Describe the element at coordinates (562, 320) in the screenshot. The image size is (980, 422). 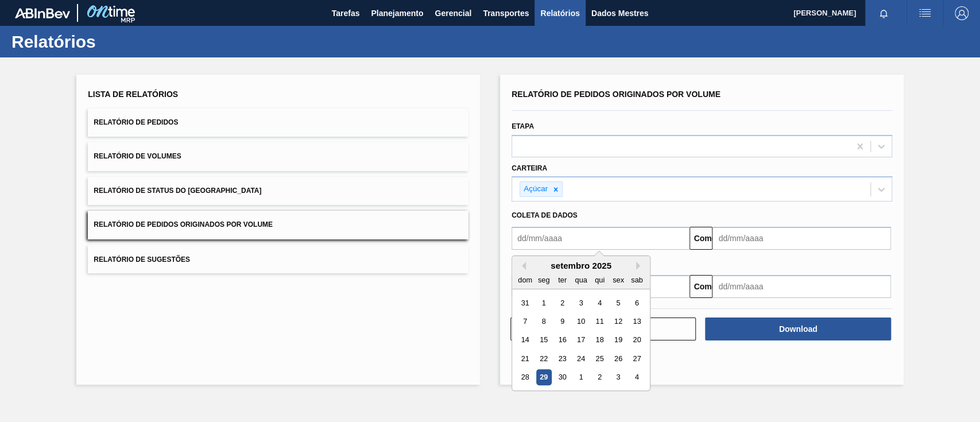
I see `div: Choose terça-feira, 9 de setembro de 2025` at that location.